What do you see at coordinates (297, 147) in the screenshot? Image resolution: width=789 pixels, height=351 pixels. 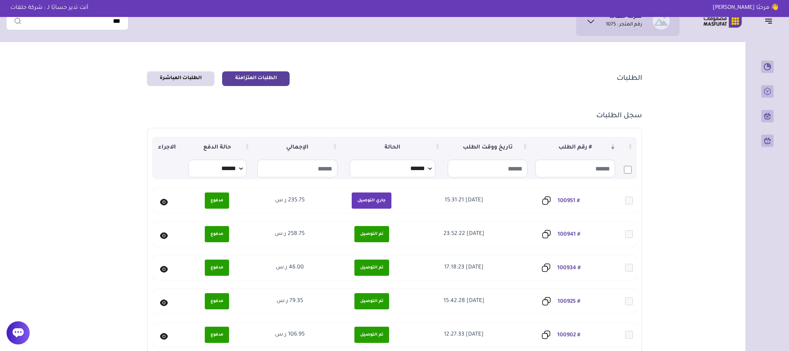 I see `th: الإجمالي : activate to sort column ascending` at bounding box center [297, 147].